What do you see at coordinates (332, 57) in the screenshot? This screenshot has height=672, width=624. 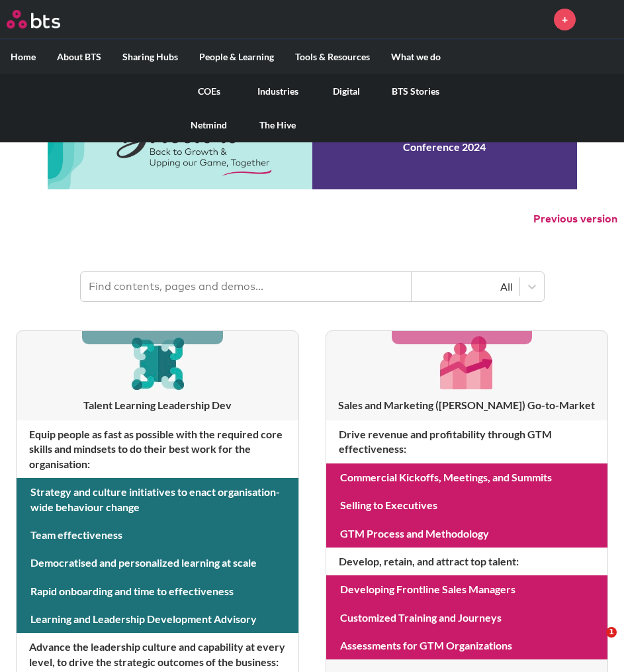 I see `label: Tools & Resources` at bounding box center [332, 57].